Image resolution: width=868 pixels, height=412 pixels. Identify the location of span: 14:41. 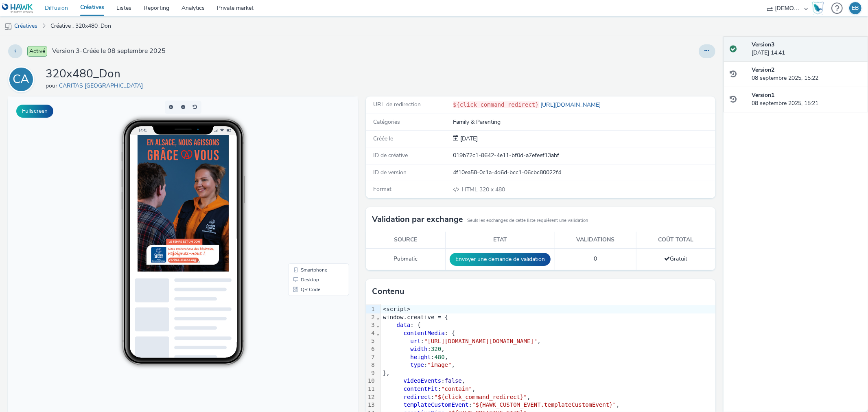
(134, 34).